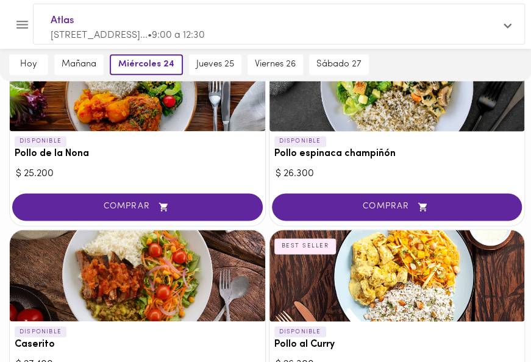 Image resolution: width=531 pixels, height=362 pixels. What do you see at coordinates (146, 65) in the screenshot?
I see `button: miércoles 24` at bounding box center [146, 65].